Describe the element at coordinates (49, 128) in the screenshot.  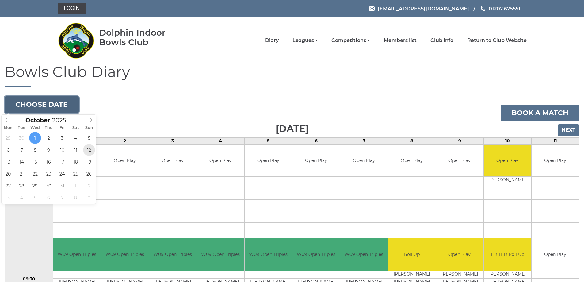
I see `span: Thu` at that location.